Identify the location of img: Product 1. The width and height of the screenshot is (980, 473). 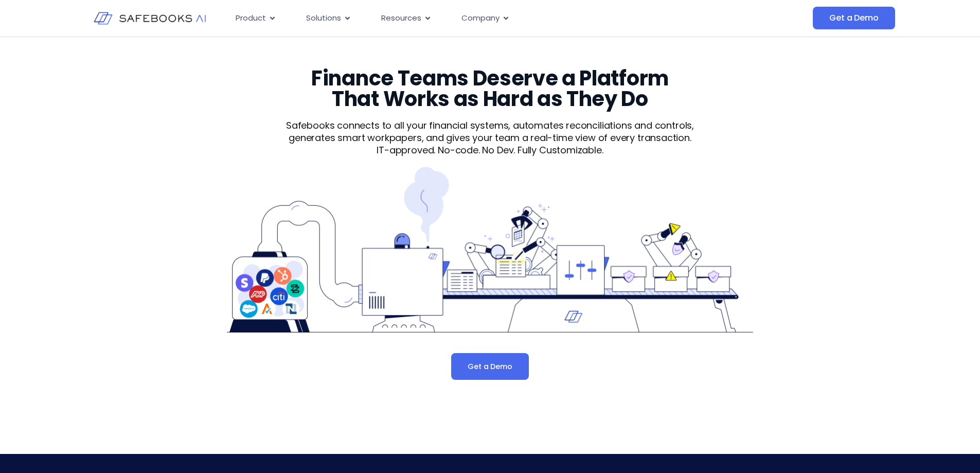
(490, 249).